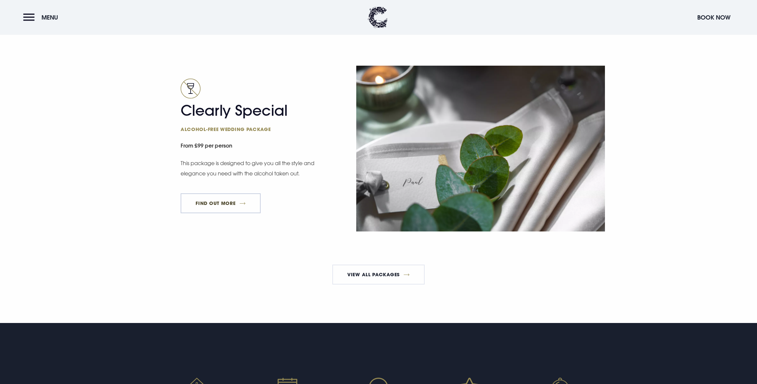 The width and height of the screenshot is (757, 384). What do you see at coordinates (480, 148) in the screenshot?
I see `img: Place card with eucalyptus at a Wedding Venue Northern Ireland` at bounding box center [480, 148].